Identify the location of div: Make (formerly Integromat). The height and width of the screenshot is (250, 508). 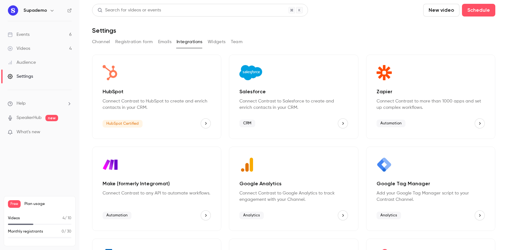
(157, 189).